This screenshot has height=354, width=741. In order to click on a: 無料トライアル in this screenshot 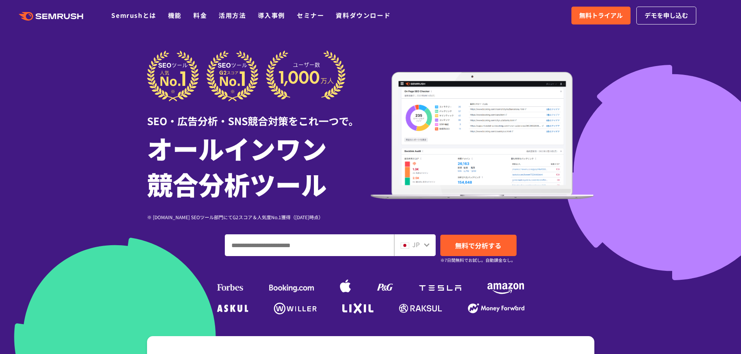, I will do `click(601, 16)`.